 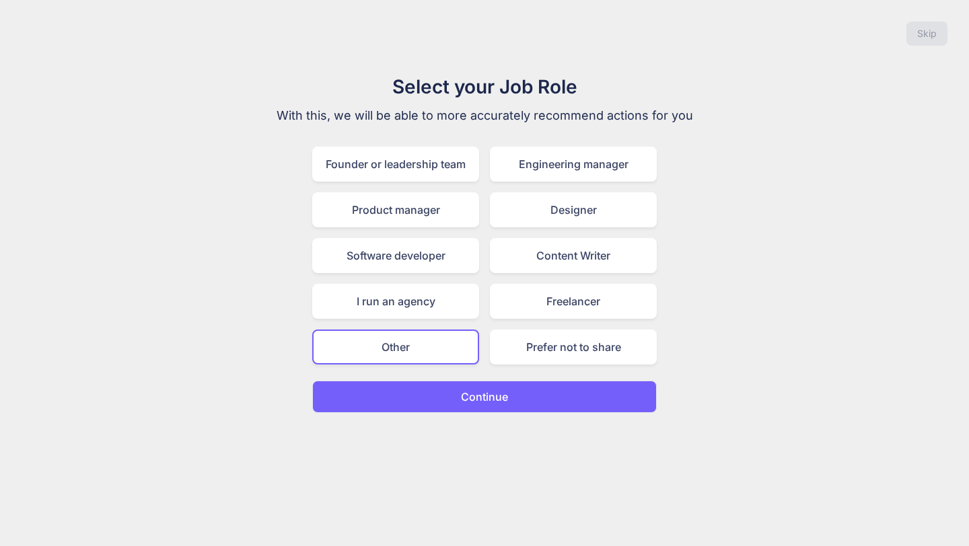 I want to click on div: I run an agency, so click(x=396, y=301).